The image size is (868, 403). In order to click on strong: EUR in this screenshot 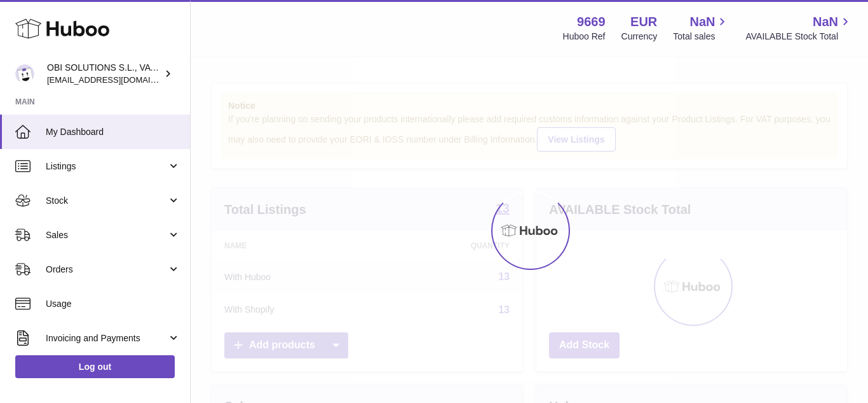, I will do `click(644, 21)`.